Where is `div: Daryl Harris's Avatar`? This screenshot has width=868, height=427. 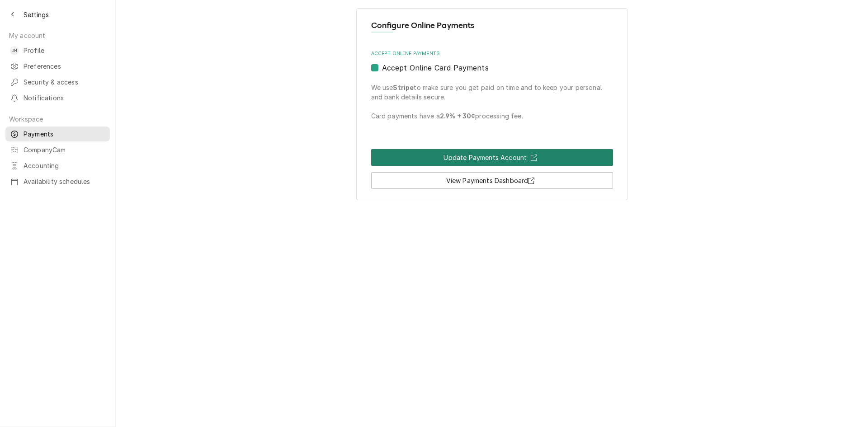 div: Daryl Harris's Avatar is located at coordinates (14, 51).